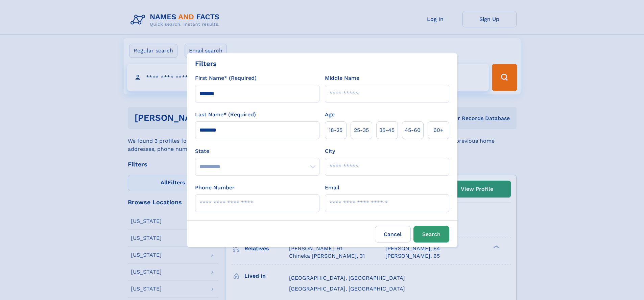  I want to click on button: Search, so click(432, 234).